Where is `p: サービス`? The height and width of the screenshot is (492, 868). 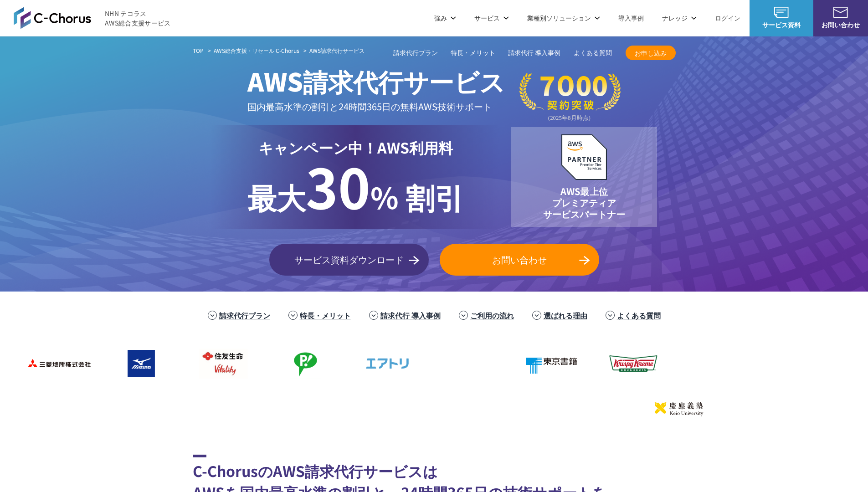 p: サービス is located at coordinates (492, 18).